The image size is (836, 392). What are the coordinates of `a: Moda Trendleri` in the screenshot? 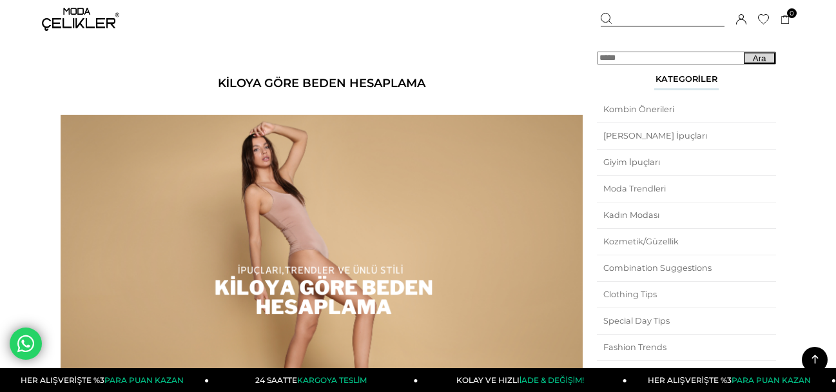 It's located at (687, 189).